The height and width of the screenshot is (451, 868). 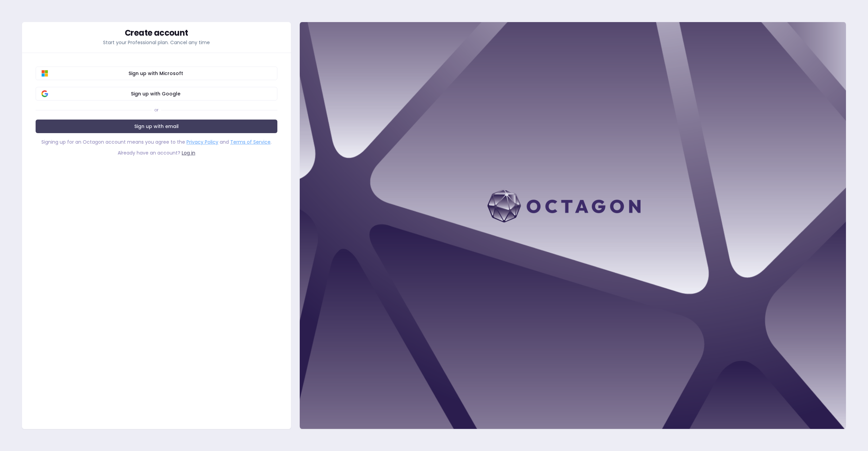 I want to click on a: Privacy Policy, so click(x=203, y=142).